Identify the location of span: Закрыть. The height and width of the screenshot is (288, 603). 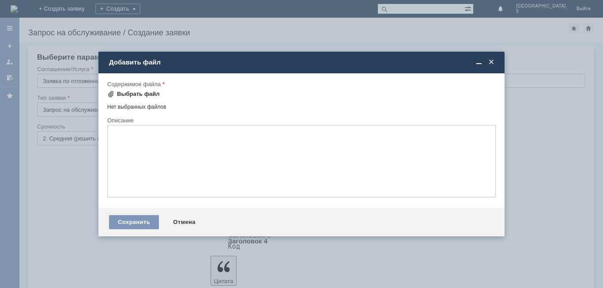
(491, 62).